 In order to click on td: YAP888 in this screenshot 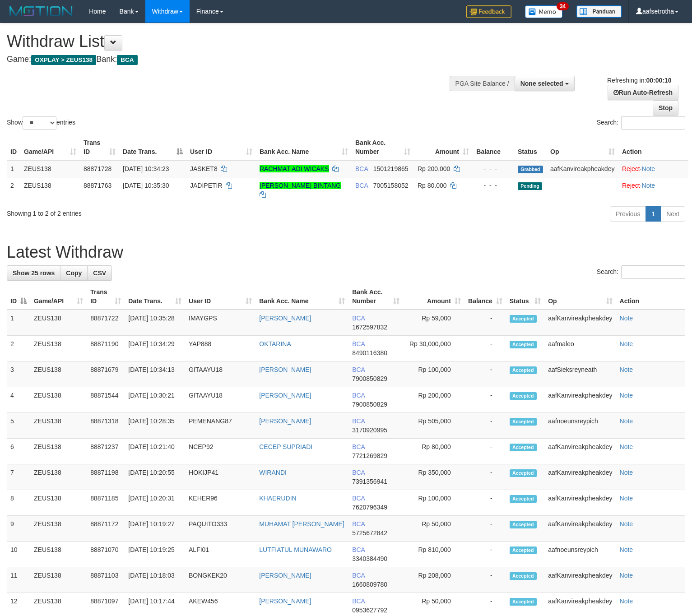, I will do `click(220, 348)`.